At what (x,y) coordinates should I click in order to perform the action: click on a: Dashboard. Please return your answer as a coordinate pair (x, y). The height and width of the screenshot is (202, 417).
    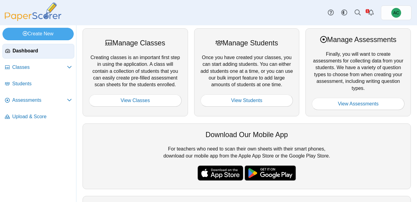
    Looking at the image, I should click on (38, 51).